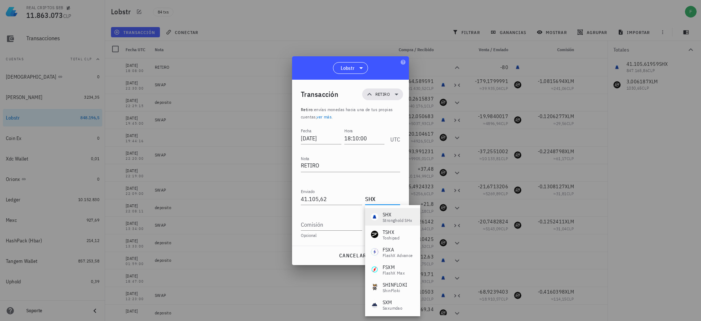 The height and width of the screenshot is (321, 701). Describe the element at coordinates (393, 308) in the screenshot. I see `div: saxumdao` at that location.